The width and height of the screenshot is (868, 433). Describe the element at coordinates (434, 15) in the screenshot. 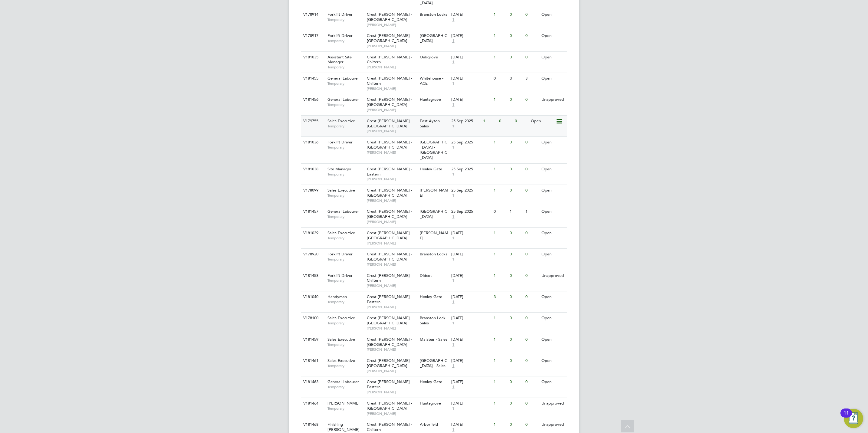

I see `span: Branston Locks` at that location.